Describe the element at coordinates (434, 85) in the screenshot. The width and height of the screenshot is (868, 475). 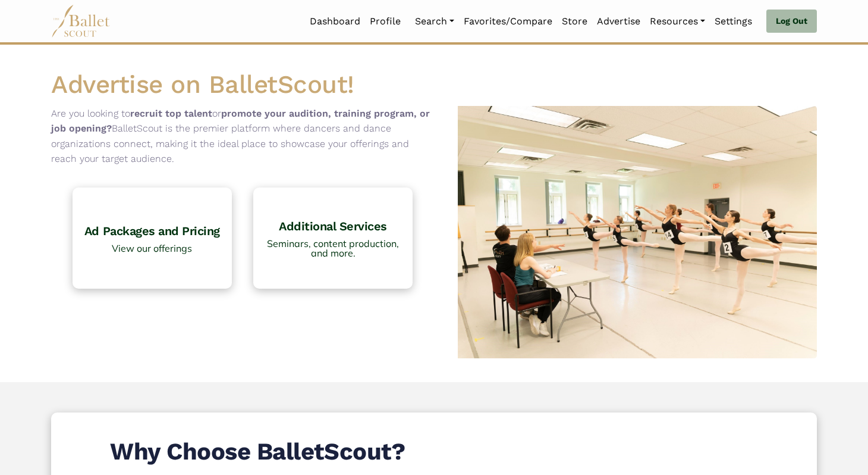
I see `h1: Advertise on BalletScout!` at that location.